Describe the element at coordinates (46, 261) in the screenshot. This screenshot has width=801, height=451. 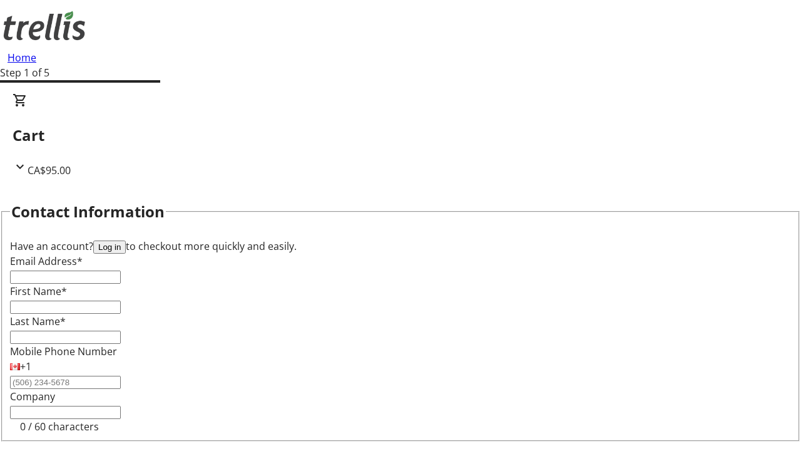
I see `label: Email Address*` at that location.